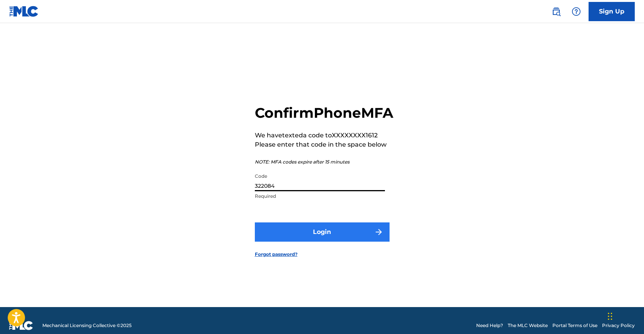 Image resolution: width=644 pixels, height=334 pixels. I want to click on p: We have texted a code to XXXXXXXX1612, so click(324, 136).